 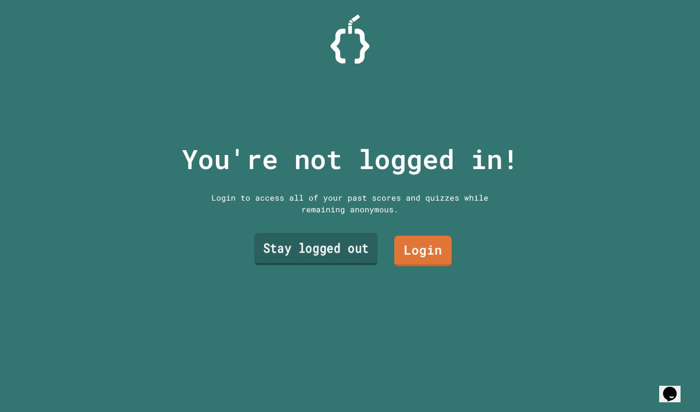 I want to click on p: You're not logged in!, so click(x=350, y=159).